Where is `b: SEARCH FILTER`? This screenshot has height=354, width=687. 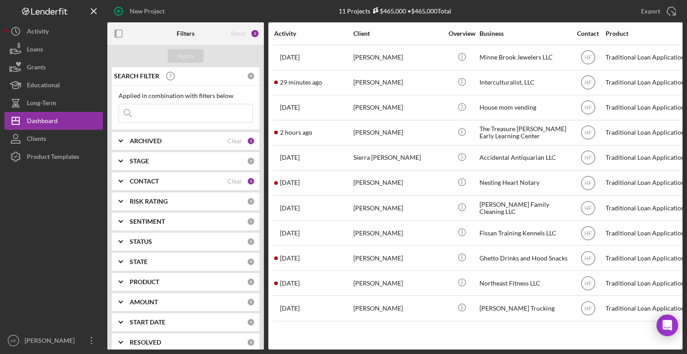 b: SEARCH FILTER is located at coordinates (136, 76).